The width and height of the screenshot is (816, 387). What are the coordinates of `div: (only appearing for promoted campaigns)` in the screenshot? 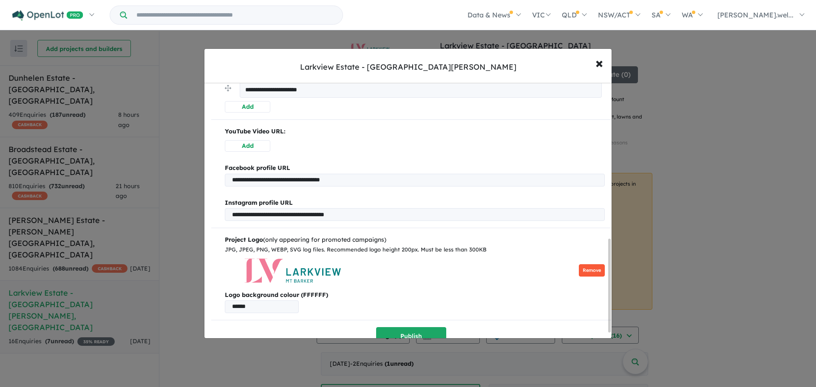 It's located at (415, 240).